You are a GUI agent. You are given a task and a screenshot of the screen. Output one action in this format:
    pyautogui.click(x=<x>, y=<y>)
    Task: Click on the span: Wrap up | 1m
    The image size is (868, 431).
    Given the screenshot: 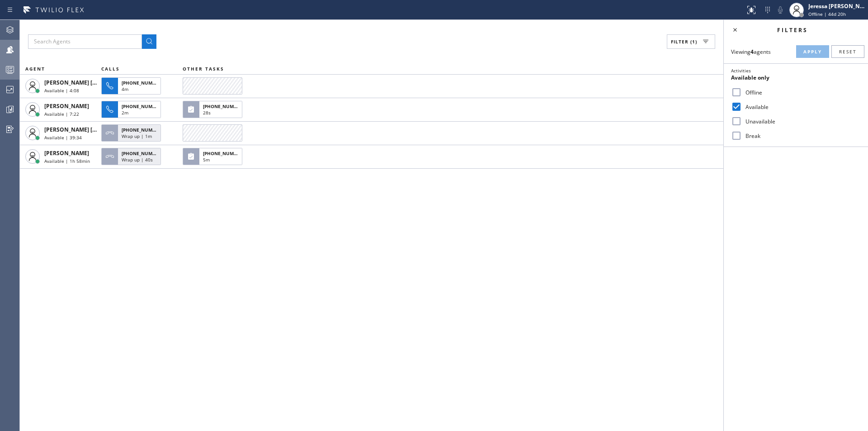 What is the action you would take?
    pyautogui.click(x=136, y=136)
    